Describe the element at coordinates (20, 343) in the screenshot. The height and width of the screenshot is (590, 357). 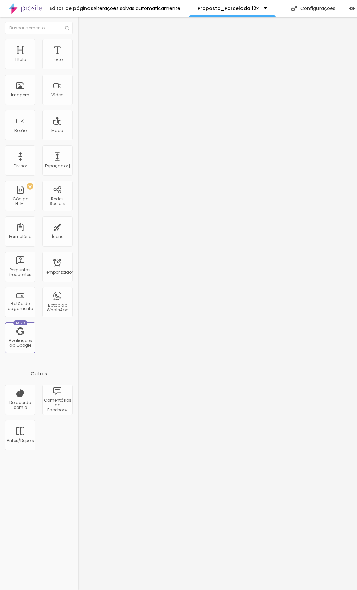
I see `div: Avaliações do Google` at that location.